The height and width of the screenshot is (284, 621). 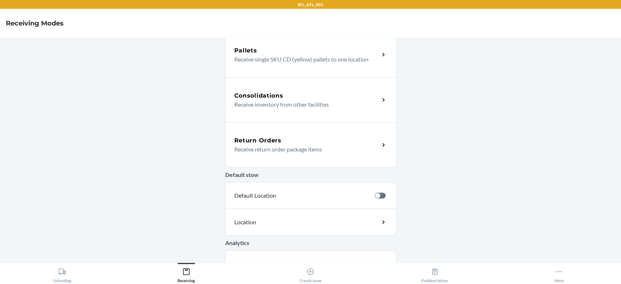 I want to click on p: Receive return order package items, so click(x=304, y=149).